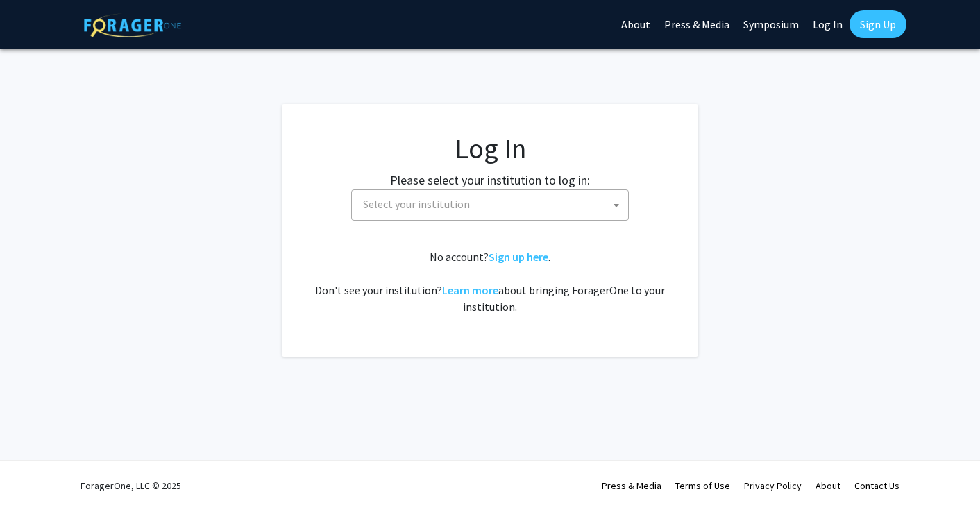 Image resolution: width=980 pixels, height=510 pixels. Describe the element at coordinates (131, 486) in the screenshot. I see `div: ForagerOne, LLC © 2025` at that location.